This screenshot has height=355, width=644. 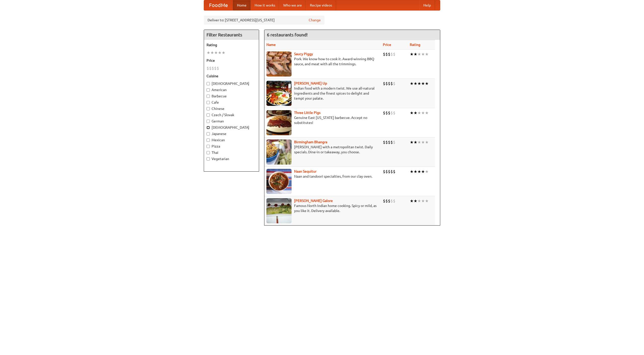 I want to click on a: How it works, so click(x=265, y=6).